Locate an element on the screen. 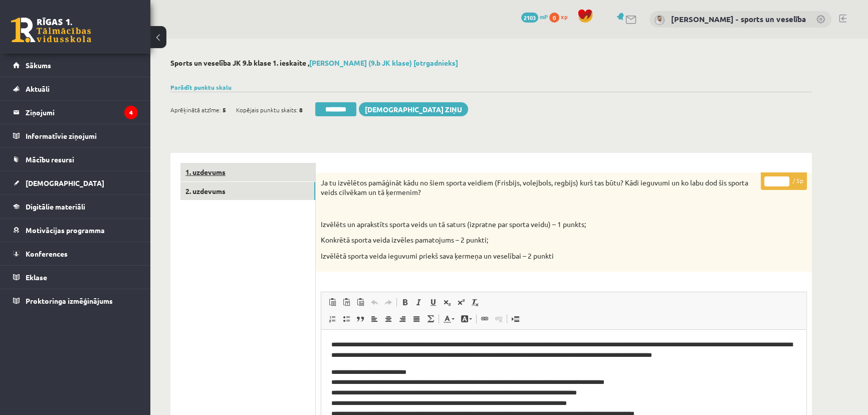 Image resolution: width=868 pixels, height=415 pixels. span: Kopējais punktu skaits: is located at coordinates (267, 110).